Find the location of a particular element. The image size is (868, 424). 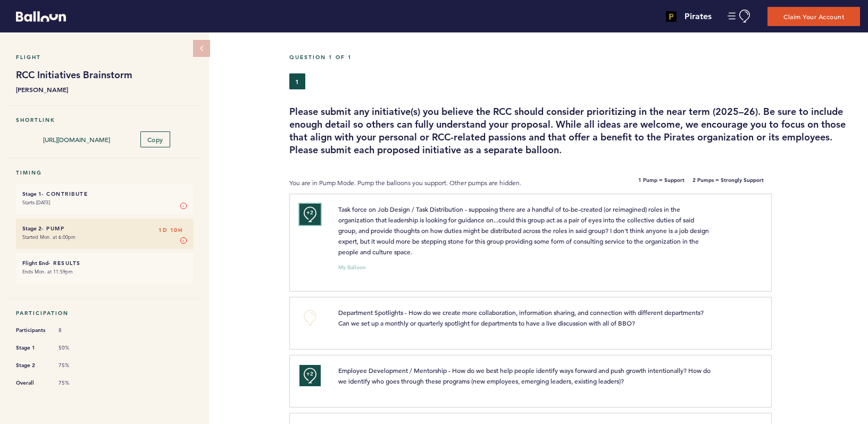

h6: - Results is located at coordinates (104, 263).